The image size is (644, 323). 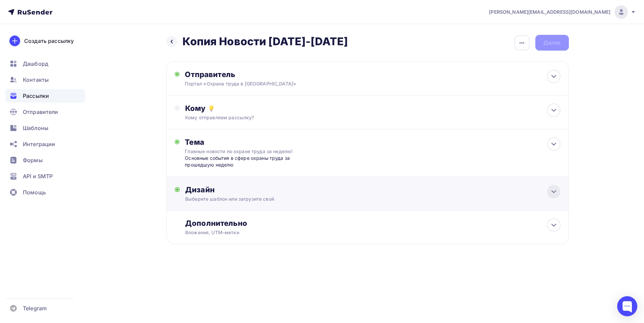 What do you see at coordinates (354, 117) in the screenshot?
I see `div: Кому отправляем рассылку?` at bounding box center [354, 117].